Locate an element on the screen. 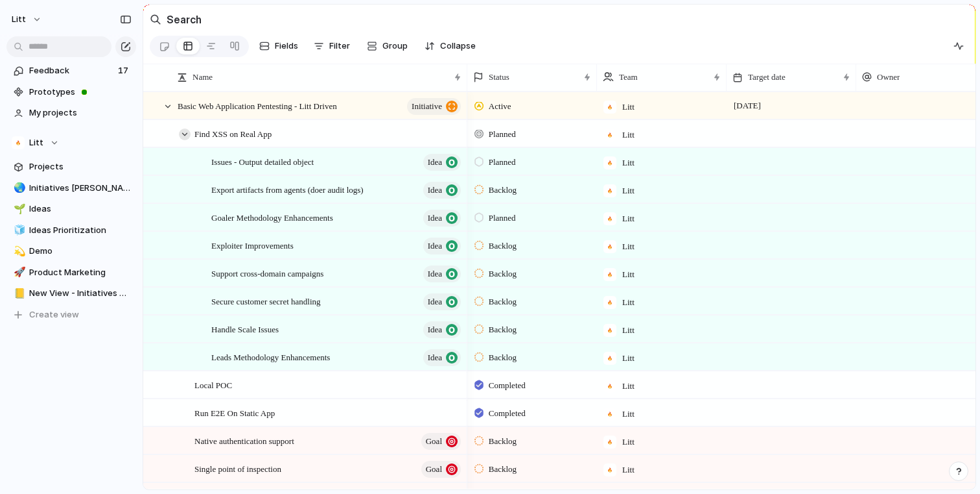  div: 💫Demo is located at coordinates (72, 251).